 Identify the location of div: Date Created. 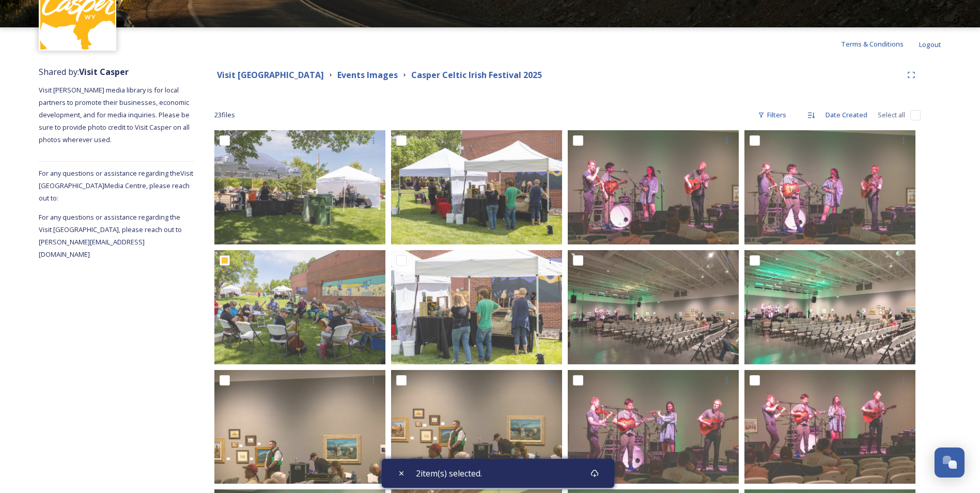
(846, 115).